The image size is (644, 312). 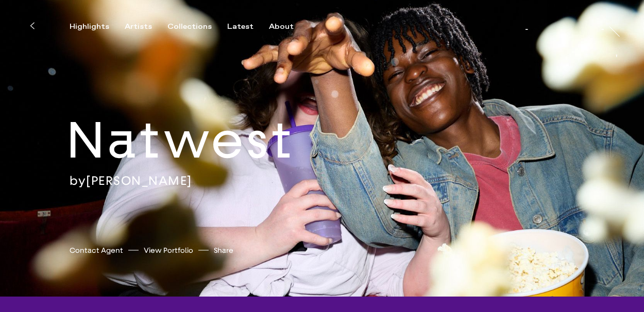 I want to click on div: Artists, so click(x=138, y=27).